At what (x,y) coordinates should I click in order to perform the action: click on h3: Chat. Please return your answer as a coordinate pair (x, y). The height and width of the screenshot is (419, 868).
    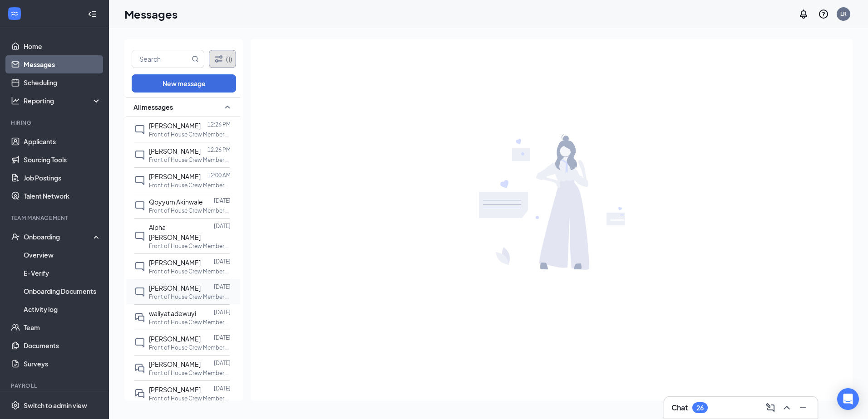
    Looking at the image, I should click on (679, 408).